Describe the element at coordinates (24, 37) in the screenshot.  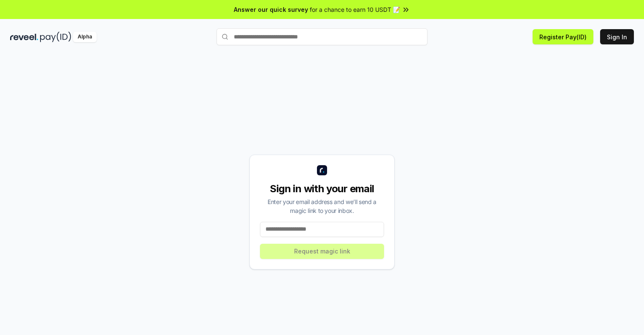
I see `img: reveel_dark` at that location.